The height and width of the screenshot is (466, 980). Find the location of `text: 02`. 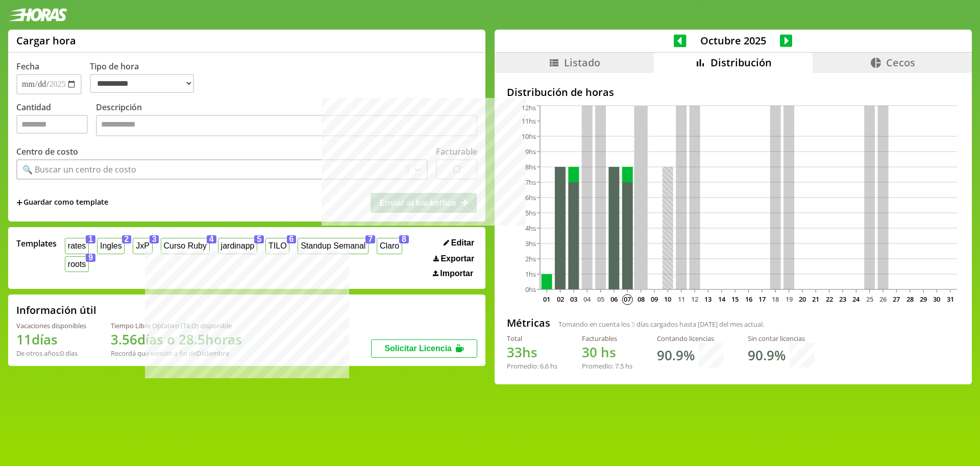

text: 02 is located at coordinates (560, 299).